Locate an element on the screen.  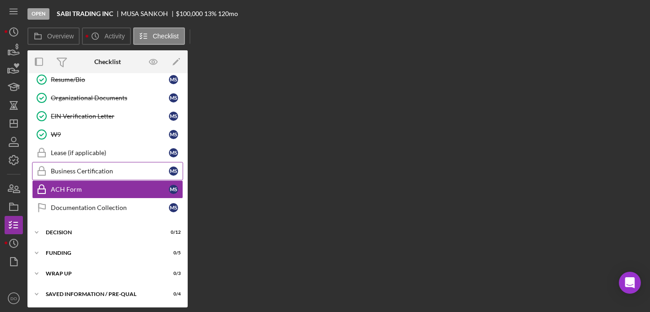
button: DO is located at coordinates (14, 299).